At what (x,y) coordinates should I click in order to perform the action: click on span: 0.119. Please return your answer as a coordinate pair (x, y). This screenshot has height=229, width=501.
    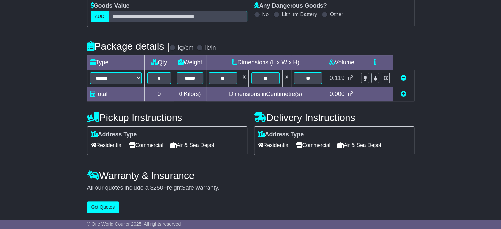
    Looking at the image, I should click on (337, 78).